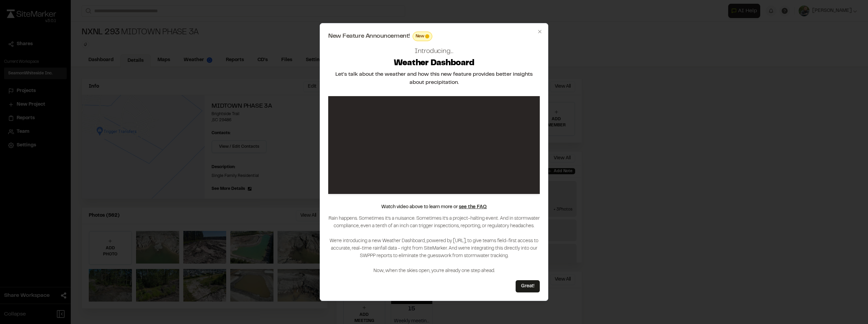 Image resolution: width=868 pixels, height=324 pixels. I want to click on div: This feature is brand new! Enjoy!, so click(422, 36).